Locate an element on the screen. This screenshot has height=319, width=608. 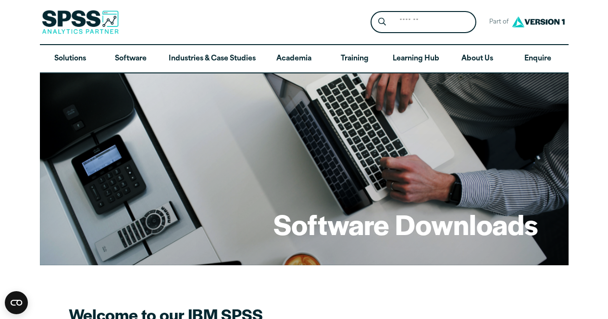
span: Part of is located at coordinates (496, 22).